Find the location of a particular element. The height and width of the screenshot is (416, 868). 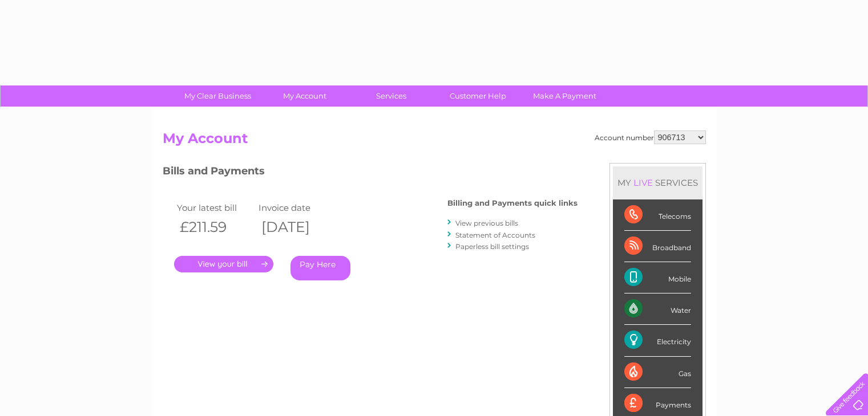

div: Account number is located at coordinates (650, 137).